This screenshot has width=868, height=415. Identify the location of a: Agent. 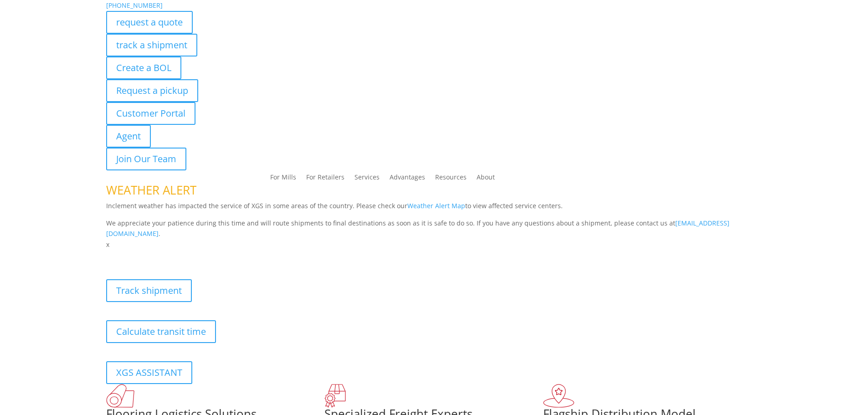
(128, 136).